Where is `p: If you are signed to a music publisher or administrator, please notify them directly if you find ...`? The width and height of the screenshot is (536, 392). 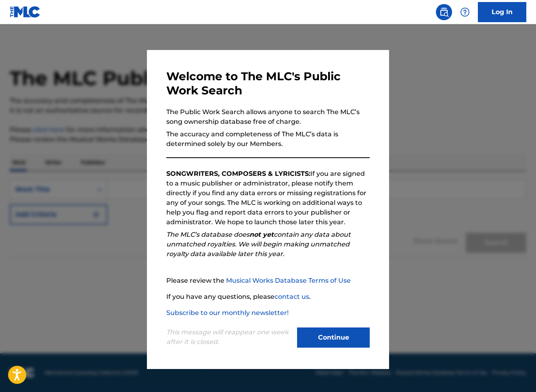 p: If you are signed to a music publisher or administrator, please notify them directly if you find ... is located at coordinates (268, 199).